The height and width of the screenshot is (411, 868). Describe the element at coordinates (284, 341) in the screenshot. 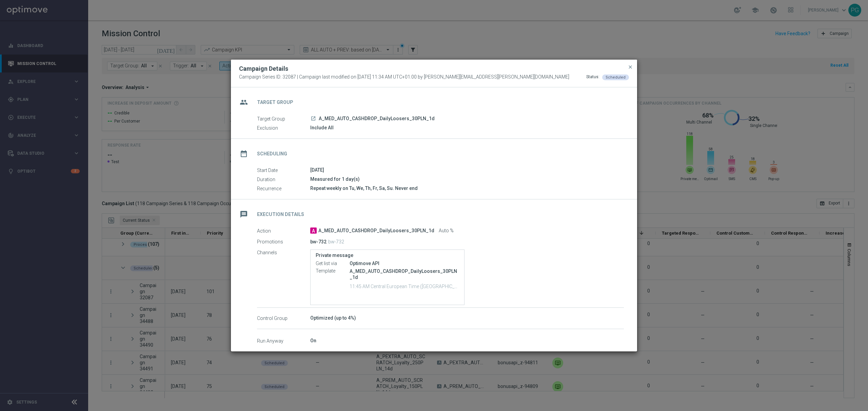

I see `label: Run Anyway` at that location.